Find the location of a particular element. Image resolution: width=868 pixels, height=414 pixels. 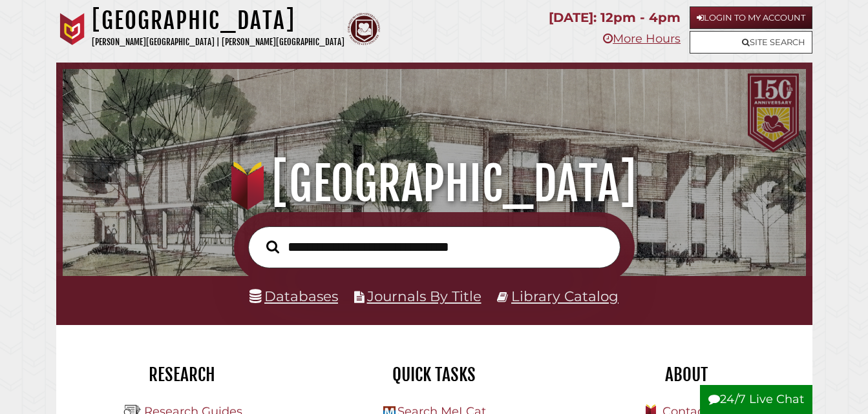

i: Search is located at coordinates (272, 246).